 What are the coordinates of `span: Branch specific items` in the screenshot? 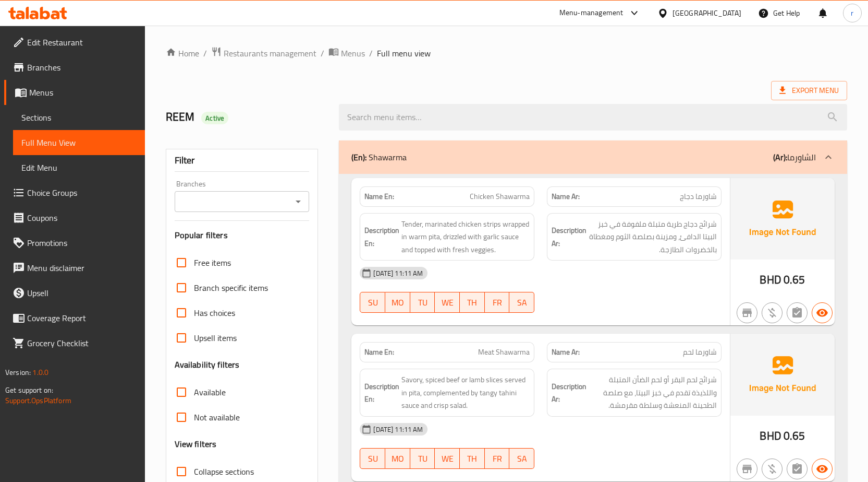 It's located at (231, 287).